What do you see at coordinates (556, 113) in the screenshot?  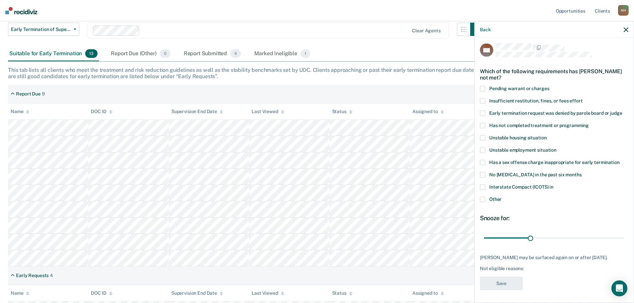 I see `span: Early termination request was denied by parole board or judge` at bounding box center [556, 113].